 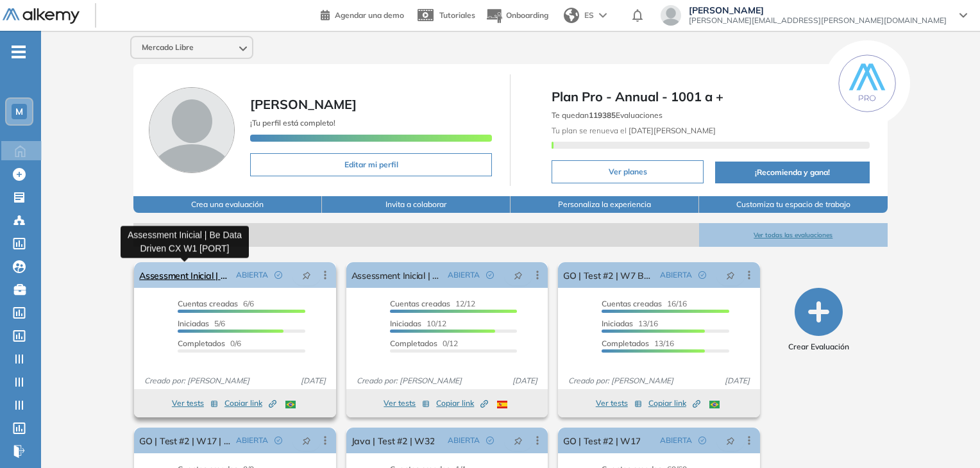 What do you see at coordinates (607, 114) in the screenshot?
I see `span: Te quedan Evaluaciones` at bounding box center [607, 114].